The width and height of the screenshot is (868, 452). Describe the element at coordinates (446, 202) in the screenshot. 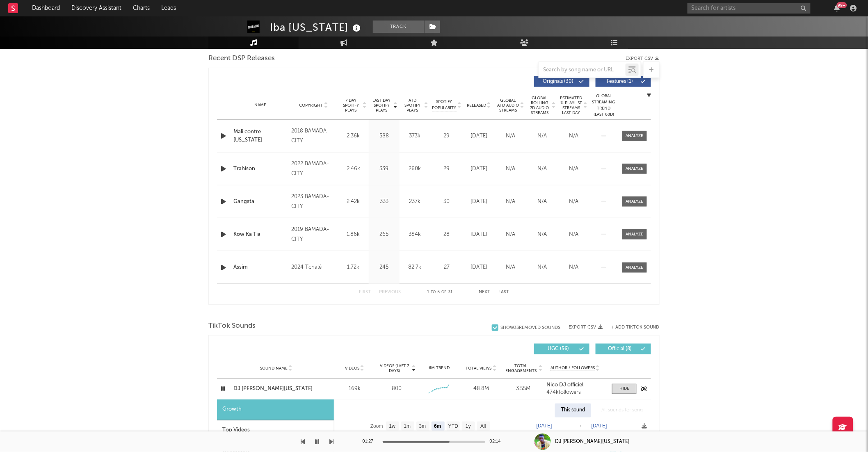

I see `div: 30` at that location.